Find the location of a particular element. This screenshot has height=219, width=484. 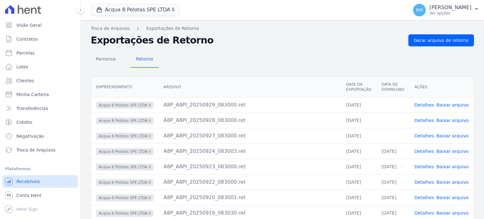

button: Acqua 8 Pelotas SPE LTDA Ii is located at coordinates (135, 10).